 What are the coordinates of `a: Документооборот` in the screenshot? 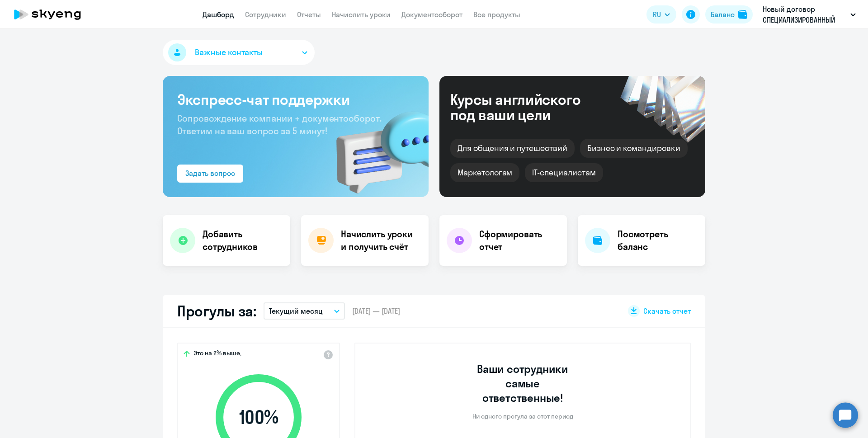 It's located at (432, 15).